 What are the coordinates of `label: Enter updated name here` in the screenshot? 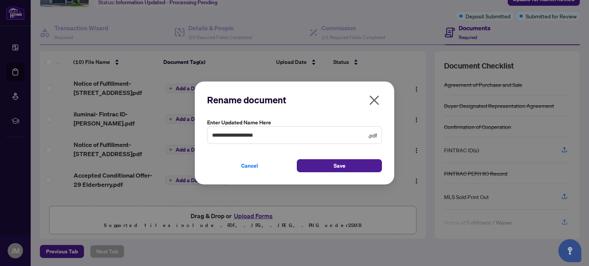 It's located at (294, 123).